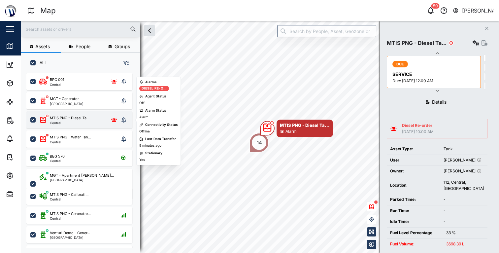 This screenshot has width=499, height=253. Describe the element at coordinates (414, 222) in the screenshot. I see `div: Idle Time:` at that location.